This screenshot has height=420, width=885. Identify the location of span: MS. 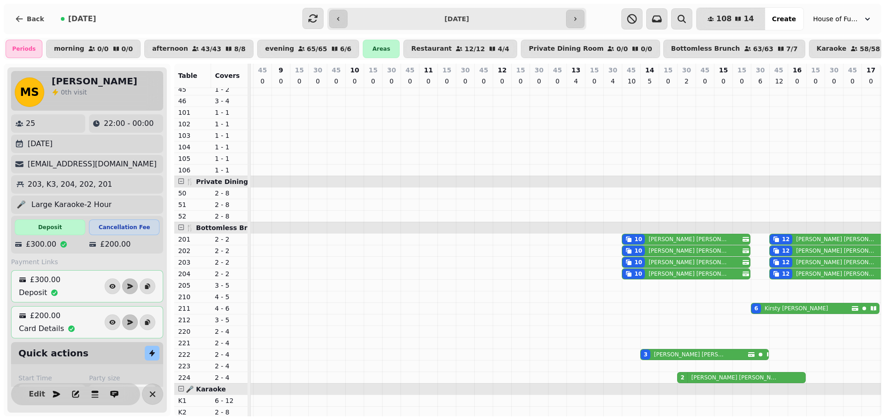
(29, 92).